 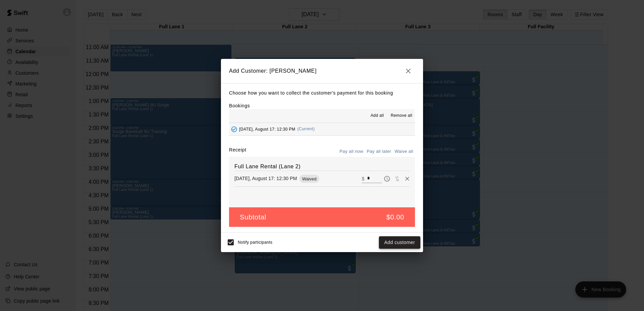 I want to click on label: Bookings, so click(x=239, y=106).